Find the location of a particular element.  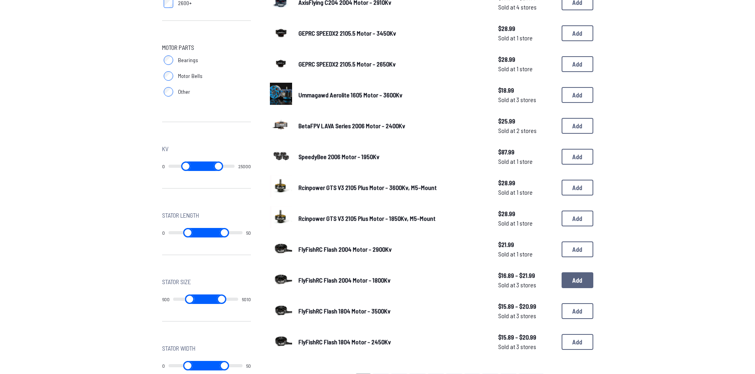

span: $21.99 is located at coordinates (527, 245).